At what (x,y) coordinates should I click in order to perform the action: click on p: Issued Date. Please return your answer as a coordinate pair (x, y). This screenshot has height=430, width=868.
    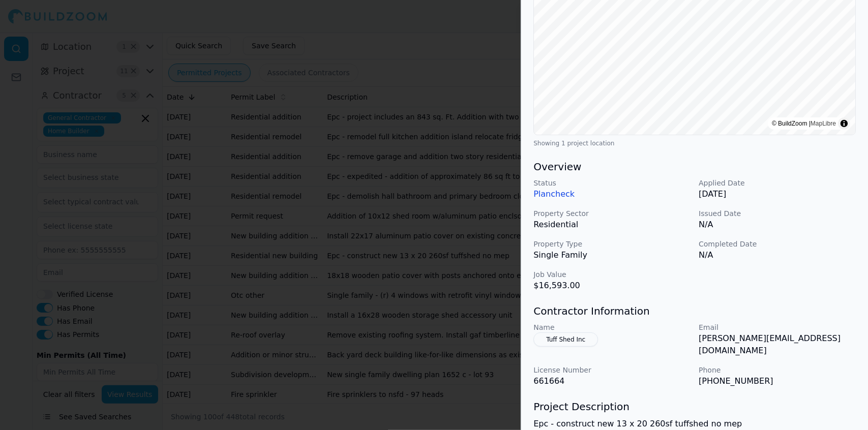
    Looking at the image, I should click on (777, 213).